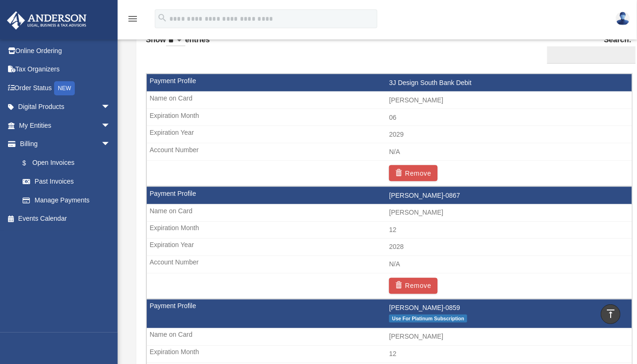 Image resolution: width=637 pixels, height=364 pixels. I want to click on a: Billingarrow_drop_down, so click(65, 144).